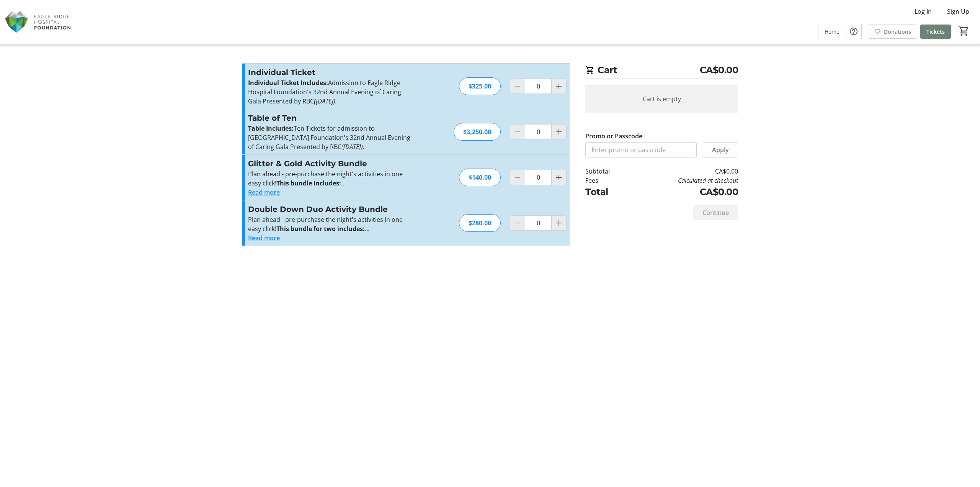  Describe the element at coordinates (958, 11) in the screenshot. I see `button: Sign Up` at that location.